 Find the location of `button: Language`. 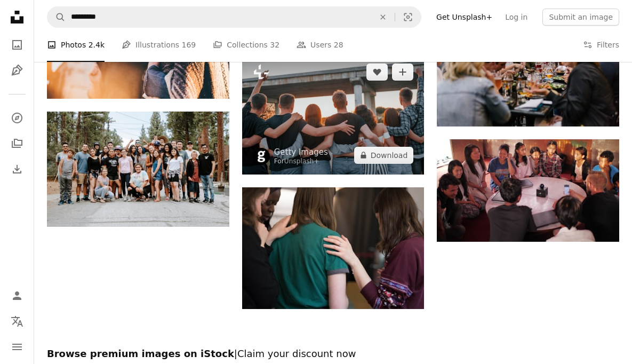

button: Language is located at coordinates (17, 321).